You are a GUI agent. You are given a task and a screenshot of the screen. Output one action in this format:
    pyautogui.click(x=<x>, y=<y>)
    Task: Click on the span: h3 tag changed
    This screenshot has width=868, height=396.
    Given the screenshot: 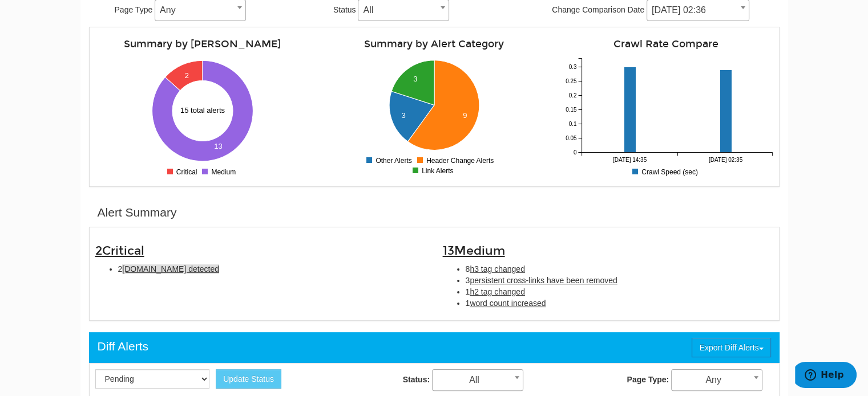 What is the action you would take?
    pyautogui.click(x=497, y=270)
    